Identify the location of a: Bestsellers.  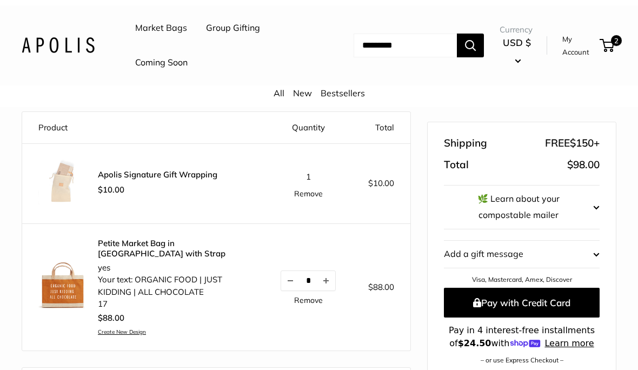
(343, 88).